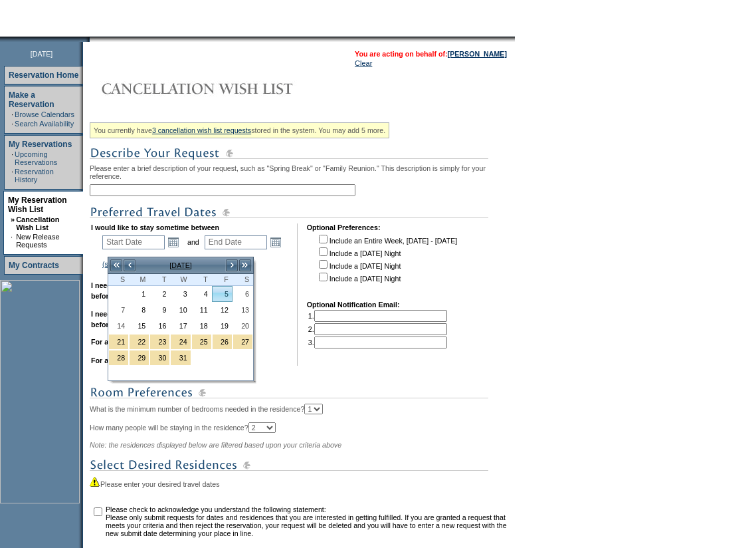  I want to click on a: Reservation History, so click(34, 175).